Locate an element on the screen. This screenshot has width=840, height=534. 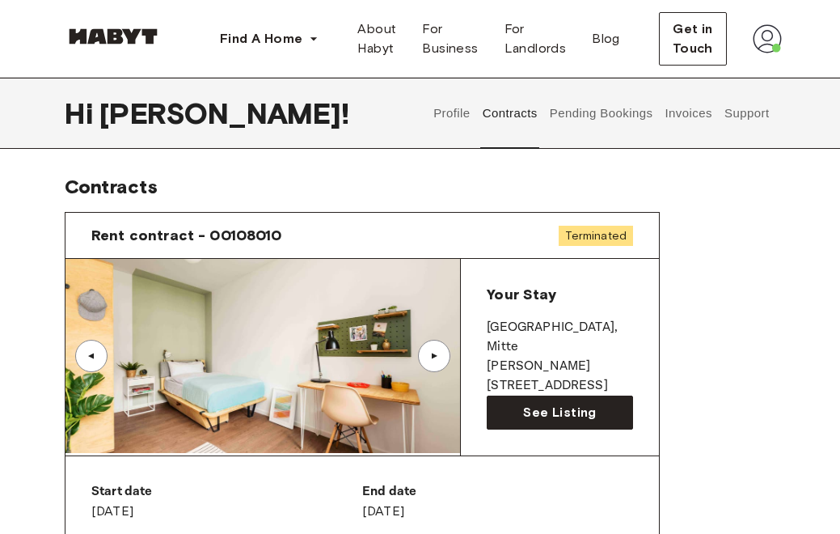
a: About Habyt is located at coordinates (377, 39).